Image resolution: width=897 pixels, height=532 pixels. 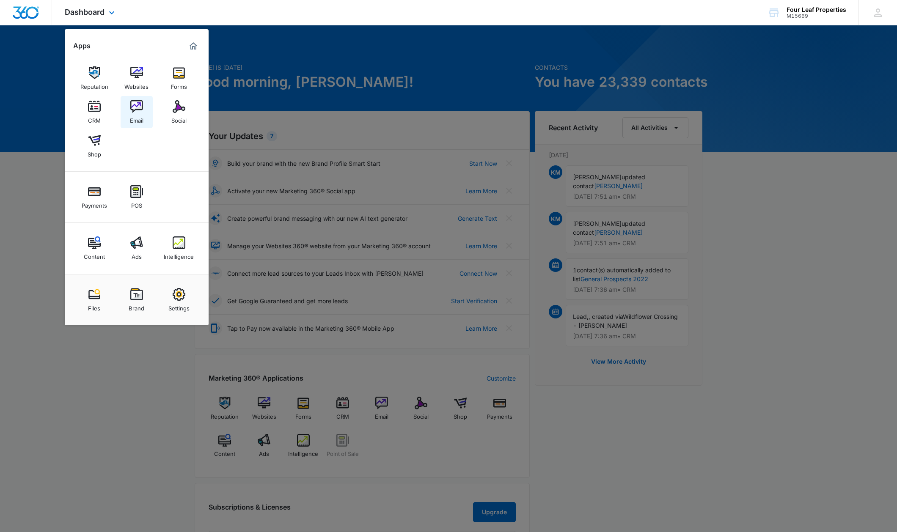 I want to click on div: Ads, so click(x=137, y=255).